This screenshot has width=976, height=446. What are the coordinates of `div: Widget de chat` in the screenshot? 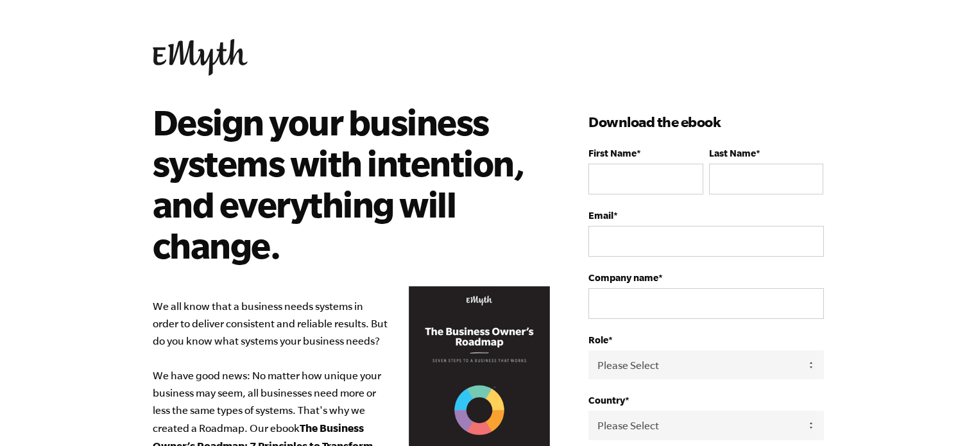 It's located at (944, 415).